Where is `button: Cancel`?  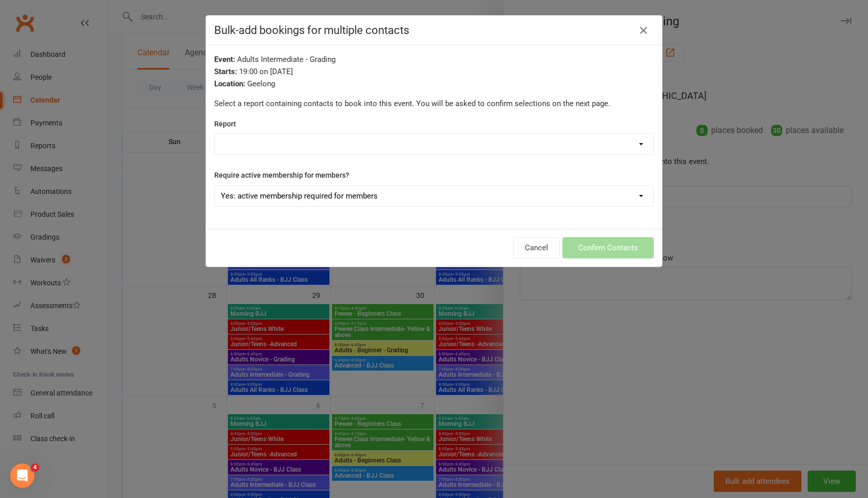
button: Cancel is located at coordinates (537, 248).